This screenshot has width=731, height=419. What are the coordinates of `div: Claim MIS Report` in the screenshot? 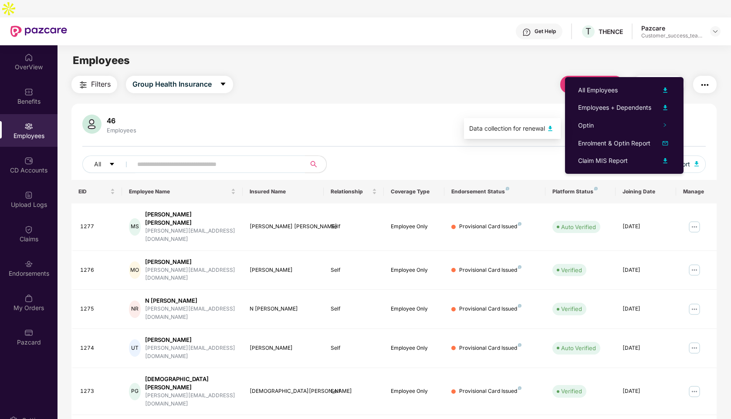 It's located at (603, 161).